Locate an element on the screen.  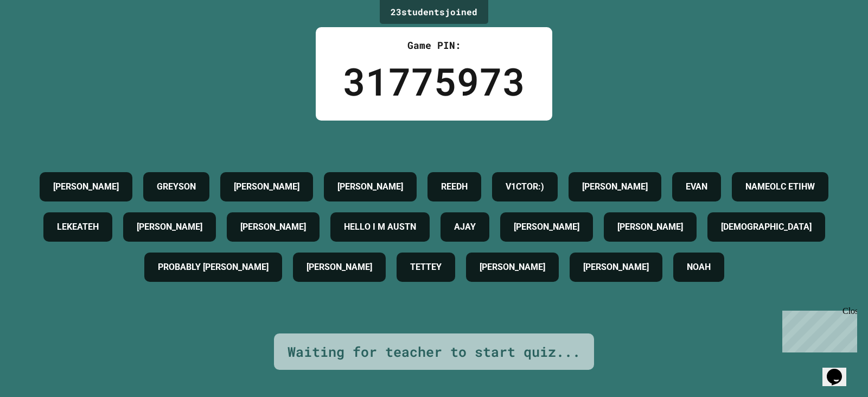
h4: REEDH is located at coordinates (454, 187).